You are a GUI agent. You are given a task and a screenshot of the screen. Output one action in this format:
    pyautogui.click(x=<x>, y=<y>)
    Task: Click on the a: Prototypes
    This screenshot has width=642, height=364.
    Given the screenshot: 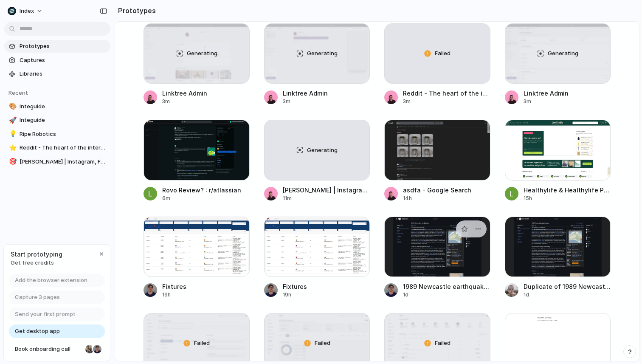 What is the action you would take?
    pyautogui.click(x=57, y=46)
    